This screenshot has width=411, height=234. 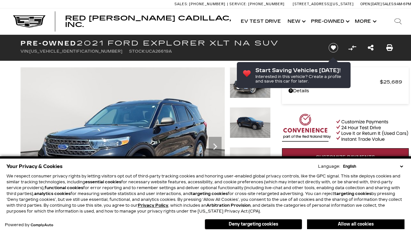 What do you see at coordinates (402, 4) in the screenshot?
I see `span: 9 AM-6 PM` at bounding box center [402, 4].